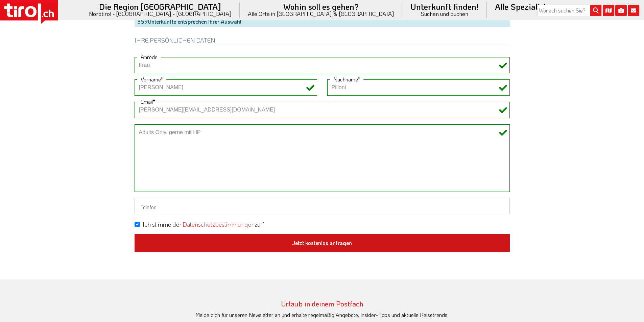  What do you see at coordinates (621, 11) in the screenshot?
I see `i: Fotogalerie` at bounding box center [621, 11].